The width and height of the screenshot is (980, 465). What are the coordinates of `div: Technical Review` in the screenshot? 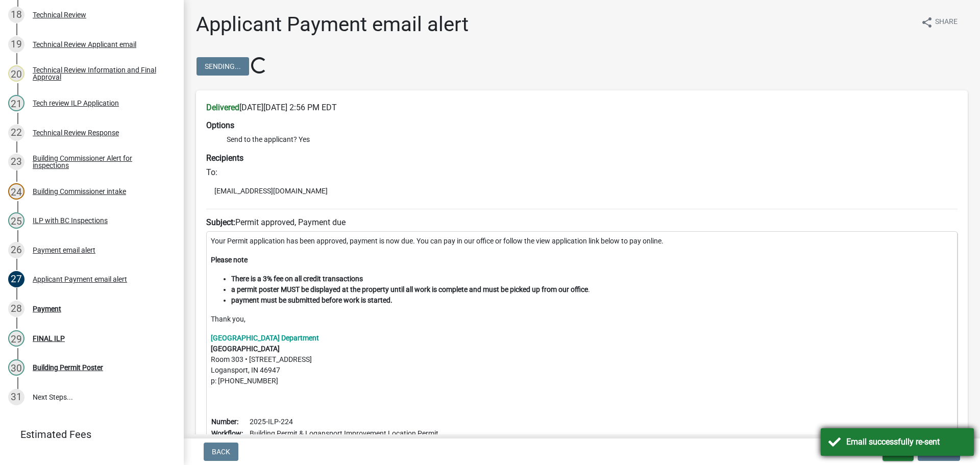 It's located at (59, 15).